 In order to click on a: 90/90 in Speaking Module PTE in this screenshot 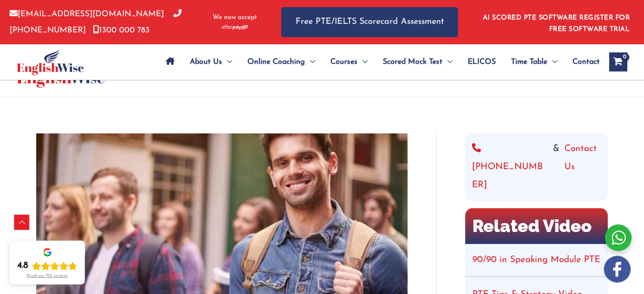, I will do `click(536, 259)`.